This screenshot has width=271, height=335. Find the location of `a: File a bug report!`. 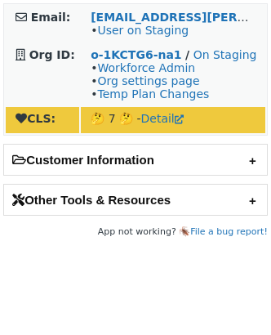

a: File a bug report! is located at coordinates (229, 231).